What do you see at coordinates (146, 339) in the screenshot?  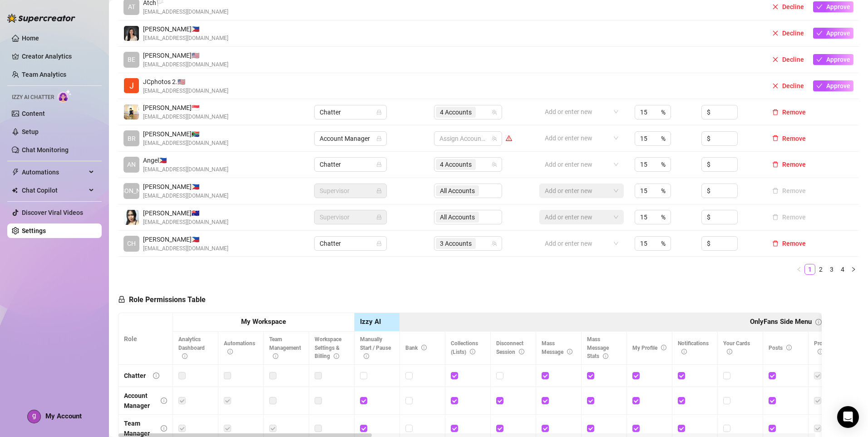 I see `th: Role` at bounding box center [146, 339].